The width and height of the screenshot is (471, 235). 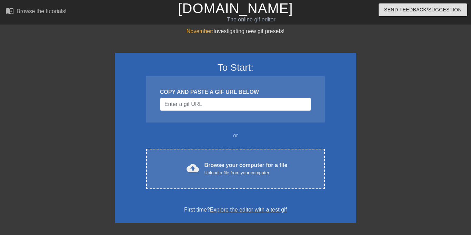 What do you see at coordinates (248, 209) in the screenshot?
I see `a: Explore the editor with a test gif` at bounding box center [248, 209].